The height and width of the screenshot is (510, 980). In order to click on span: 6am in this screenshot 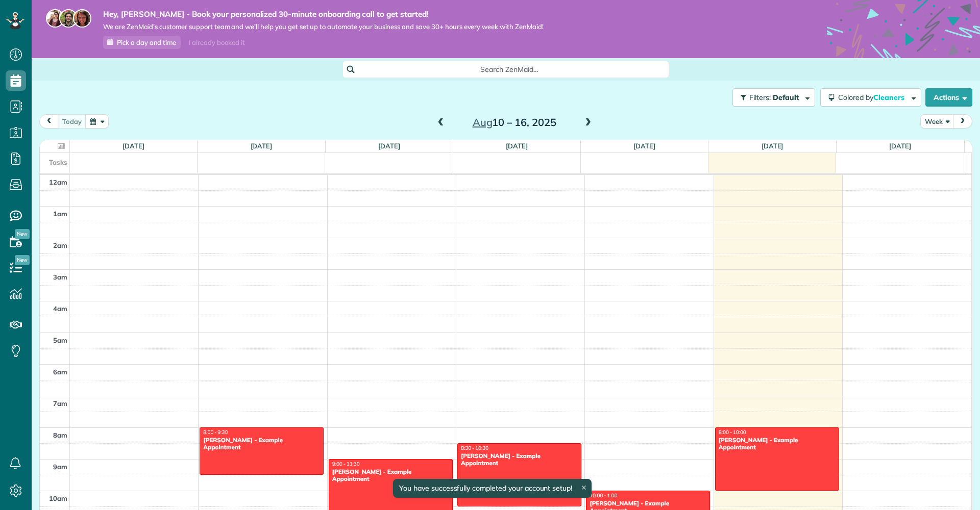, I will do `click(61, 372)`.